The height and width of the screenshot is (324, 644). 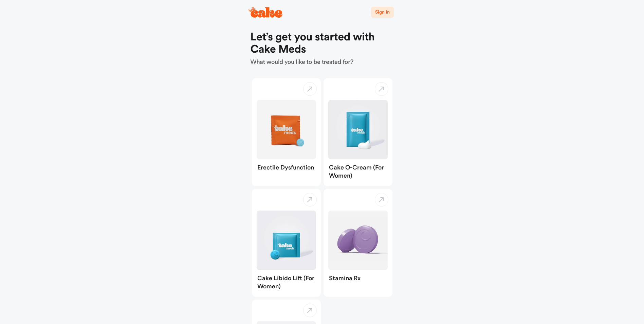 I want to click on button: Sign In, so click(x=382, y=12).